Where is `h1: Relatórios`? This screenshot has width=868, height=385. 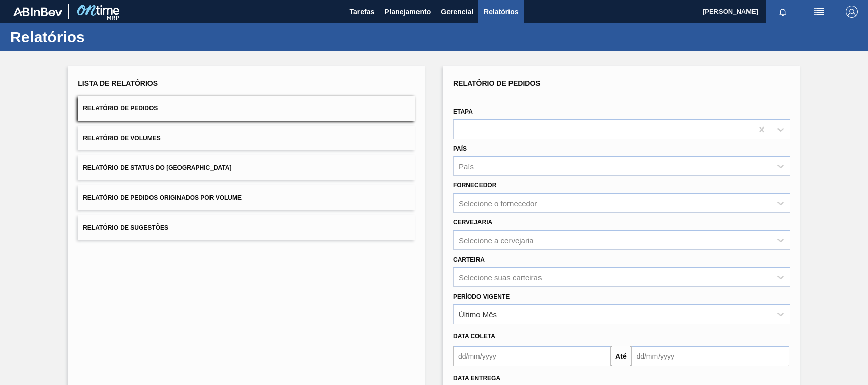
h1: Relatórios is located at coordinates (100, 37).